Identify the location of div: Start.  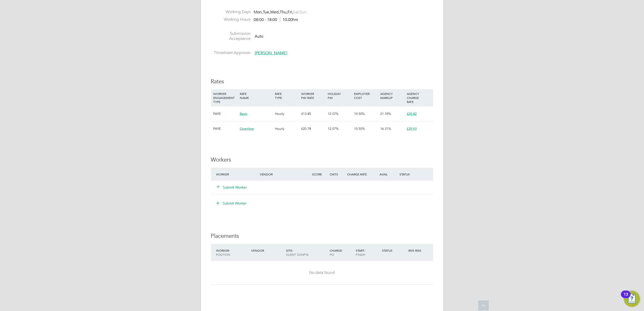
(368, 252).